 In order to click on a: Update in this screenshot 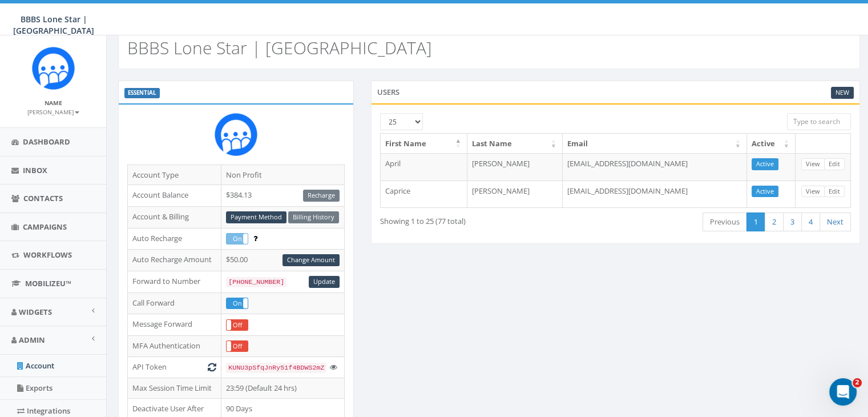, I will do `click(324, 282)`.